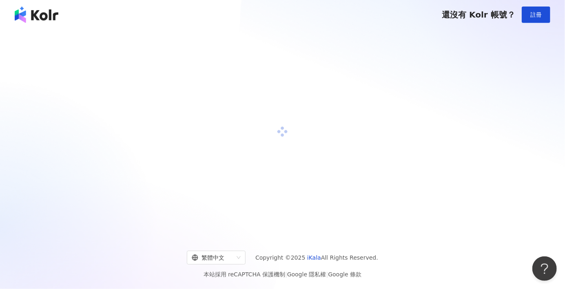 Image resolution: width=565 pixels, height=289 pixels. I want to click on a: iKala, so click(314, 258).